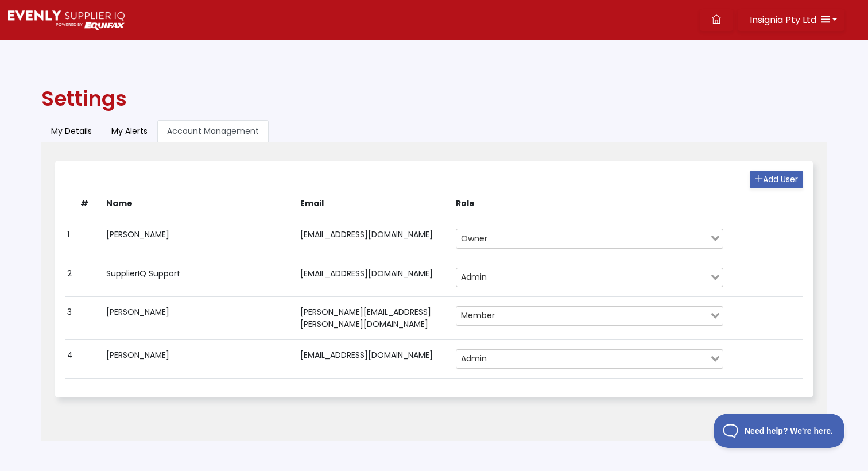 The image size is (868, 471). What do you see at coordinates (776, 179) in the screenshot?
I see `button: Add User` at bounding box center [776, 179].